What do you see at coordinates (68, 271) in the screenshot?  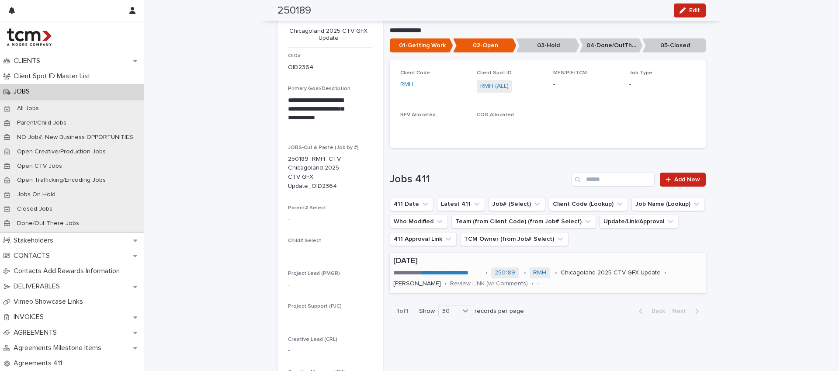 I see `p: Contacts Add Rewards Information` at bounding box center [68, 271].